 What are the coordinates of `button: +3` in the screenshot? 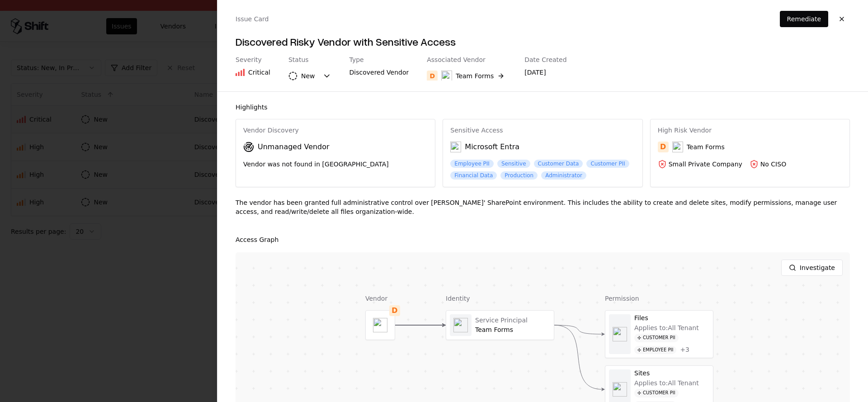 It's located at (684, 350).